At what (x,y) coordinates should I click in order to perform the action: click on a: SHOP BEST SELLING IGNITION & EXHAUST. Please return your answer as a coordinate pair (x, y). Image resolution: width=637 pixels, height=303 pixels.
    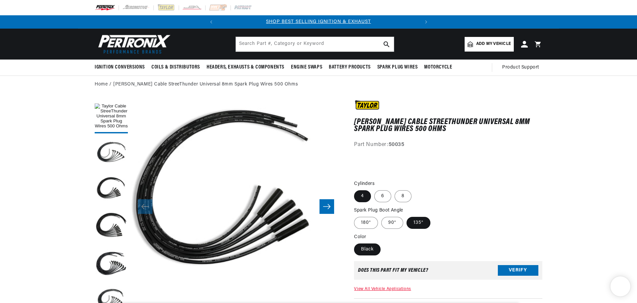
    Looking at the image, I should click on (319, 22).